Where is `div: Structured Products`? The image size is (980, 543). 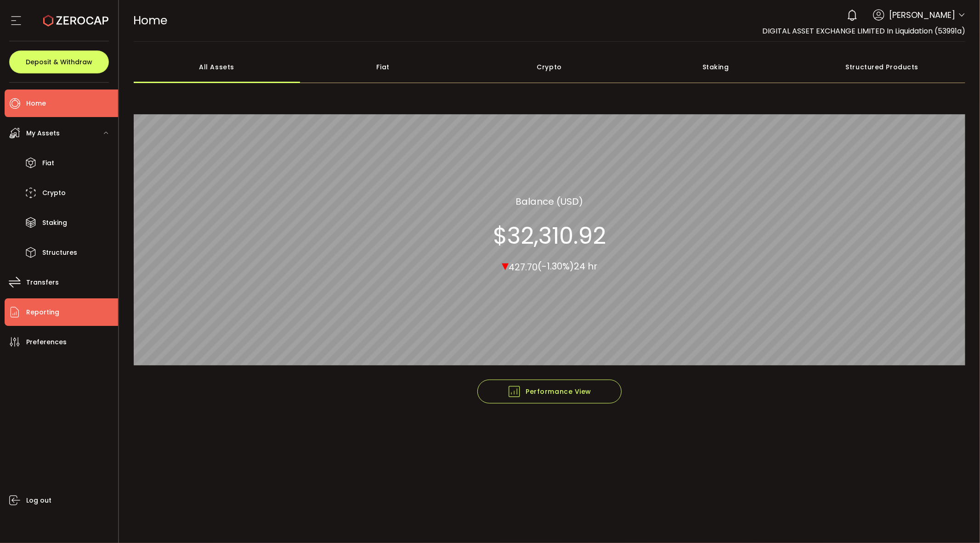 div: Structured Products is located at coordinates (882, 67).